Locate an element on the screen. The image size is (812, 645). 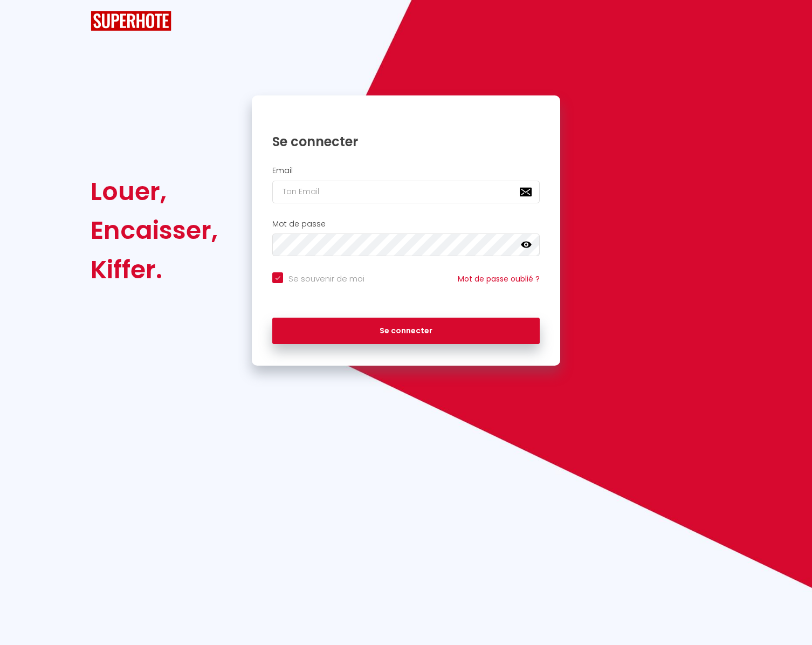
h2: Email is located at coordinates (406, 171).